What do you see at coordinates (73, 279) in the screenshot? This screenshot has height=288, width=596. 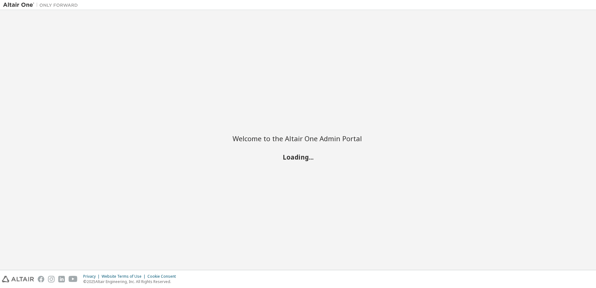 I see `img: youtube.svg` at bounding box center [73, 279].